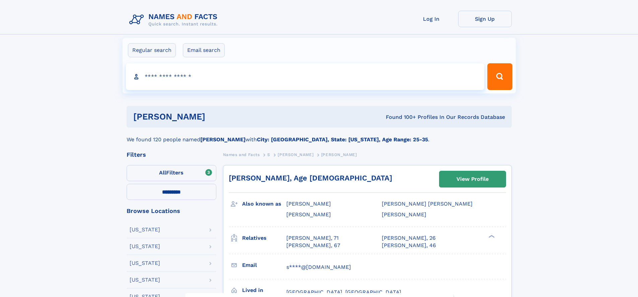 The height and width of the screenshot is (297, 638). What do you see at coordinates (152, 50) in the screenshot?
I see `label: Regular search` at bounding box center [152, 50].